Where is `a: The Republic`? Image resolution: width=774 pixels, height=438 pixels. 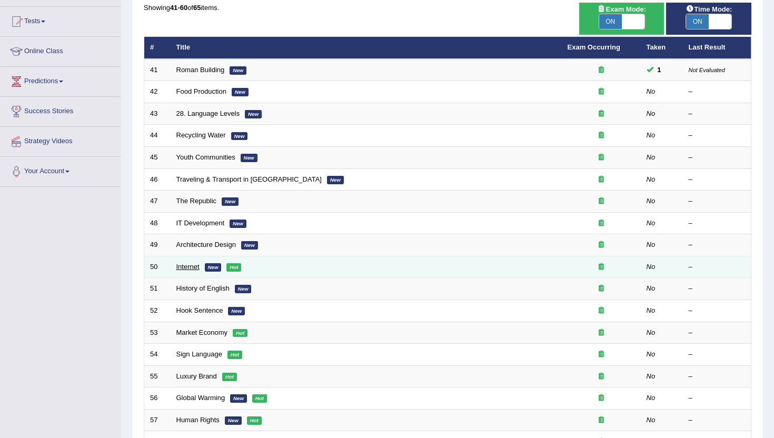 a: The Republic is located at coordinates (196, 200).